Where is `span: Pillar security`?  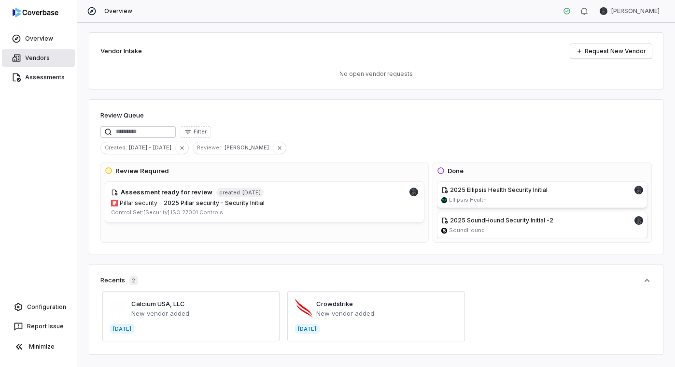 span: Pillar security is located at coordinates (139, 203).